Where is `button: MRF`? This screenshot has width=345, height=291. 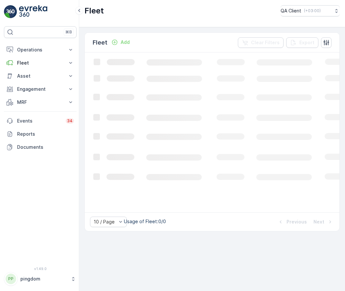
button: MRF is located at coordinates (40, 102).